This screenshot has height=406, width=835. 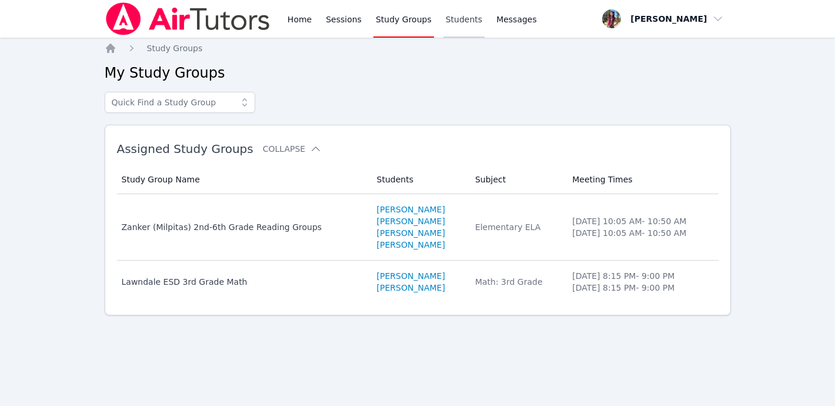 What do you see at coordinates (516, 179) in the screenshot?
I see `th: Subject` at bounding box center [516, 179].